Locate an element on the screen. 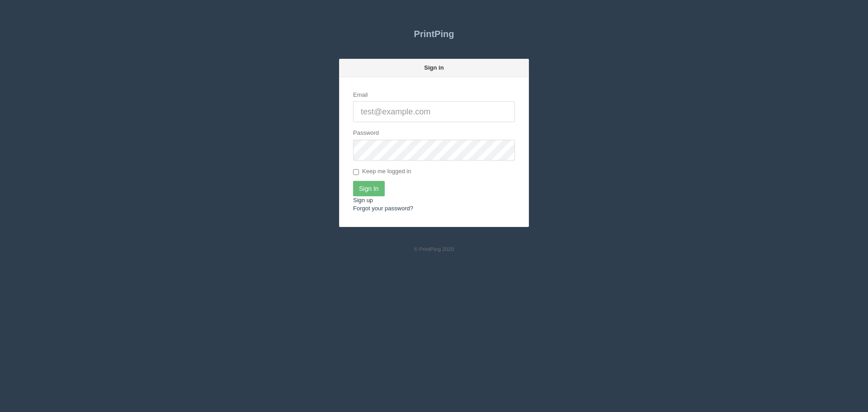  input: Keep me logged in is located at coordinates (356, 172).